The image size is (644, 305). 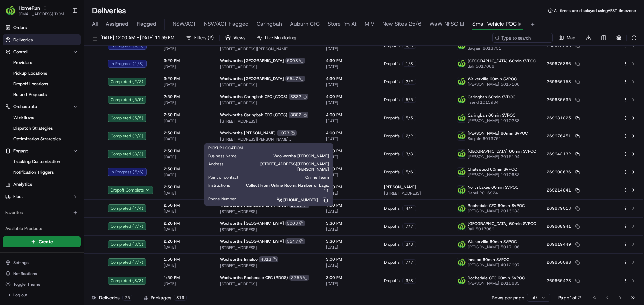 I want to click on button: Refresh, so click(x=634, y=38).